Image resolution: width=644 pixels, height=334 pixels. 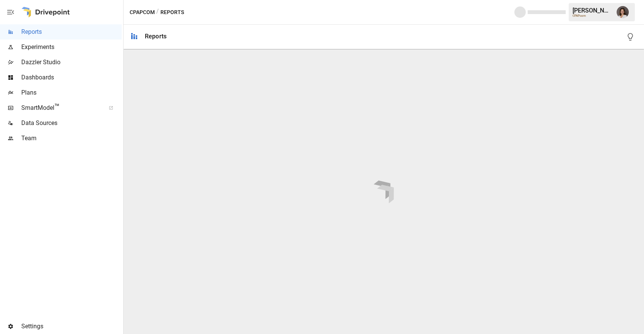 I want to click on span: ™, so click(x=57, y=107).